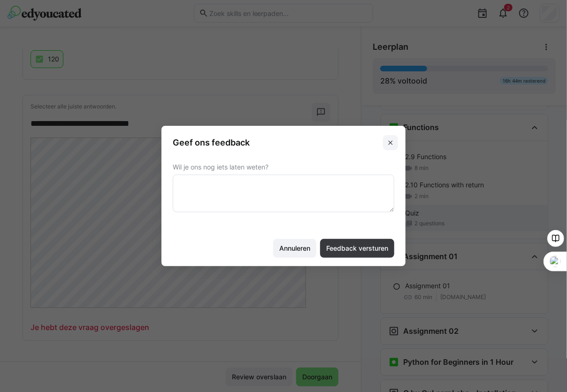 The height and width of the screenshot is (392, 567). What do you see at coordinates (294, 248) in the screenshot?
I see `span: Annuleren` at bounding box center [294, 248].